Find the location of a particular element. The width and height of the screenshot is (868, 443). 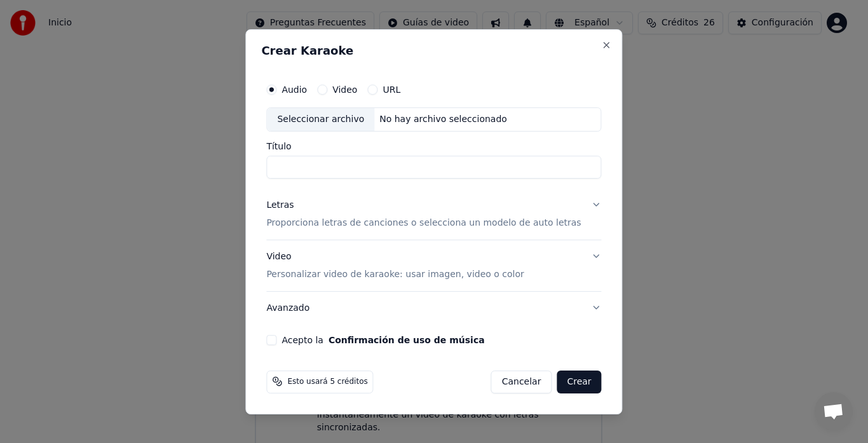

button: Avanzado is located at coordinates (433, 308).